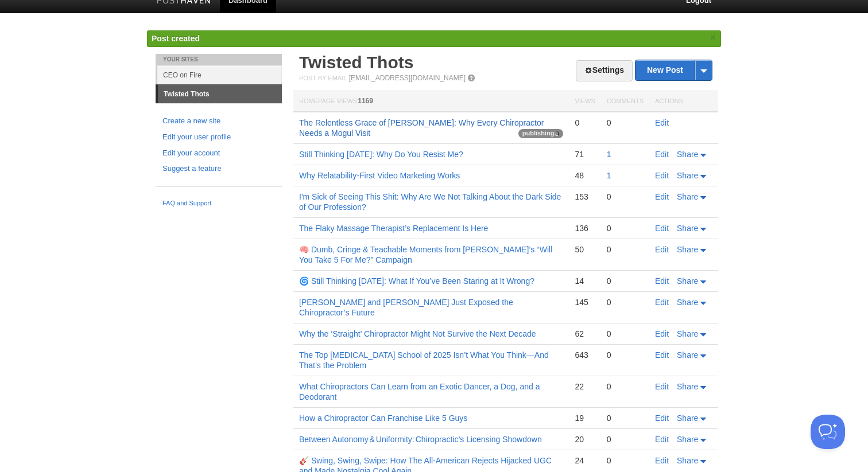 This screenshot has width=868, height=472. What do you see at coordinates (604, 71) in the screenshot?
I see `a: Settings` at bounding box center [604, 71].